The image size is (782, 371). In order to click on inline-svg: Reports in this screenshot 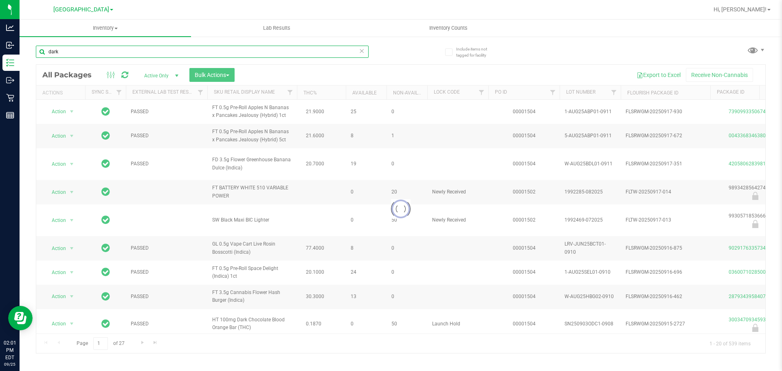, I will do `click(10, 115)`.